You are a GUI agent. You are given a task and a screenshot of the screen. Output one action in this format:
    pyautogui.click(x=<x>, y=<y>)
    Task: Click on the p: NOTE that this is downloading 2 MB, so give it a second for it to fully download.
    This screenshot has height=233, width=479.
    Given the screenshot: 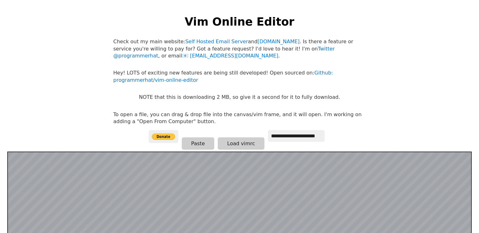 What is the action you would take?
    pyautogui.click(x=239, y=97)
    